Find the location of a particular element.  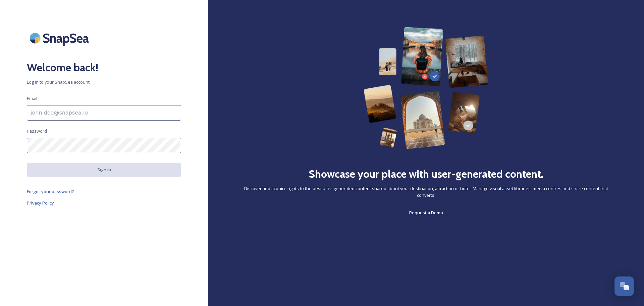

span: Discover and acquire rights to the best user-generated content shared about your destination, att... is located at coordinates (426, 192).